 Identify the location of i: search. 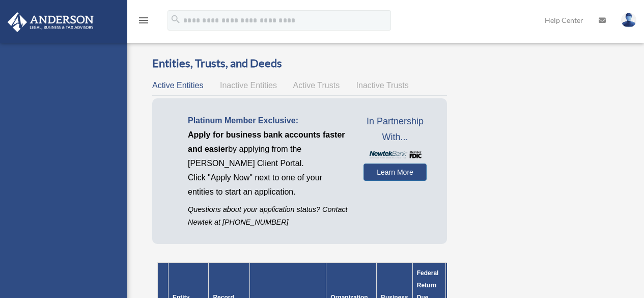
(176, 20).